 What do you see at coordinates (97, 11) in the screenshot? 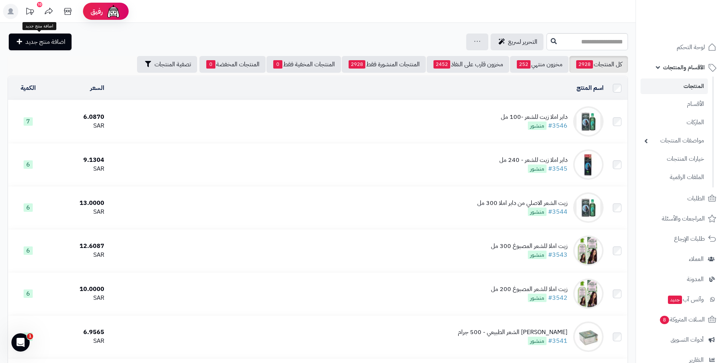
I see `span: رفيق` at bounding box center [97, 11].